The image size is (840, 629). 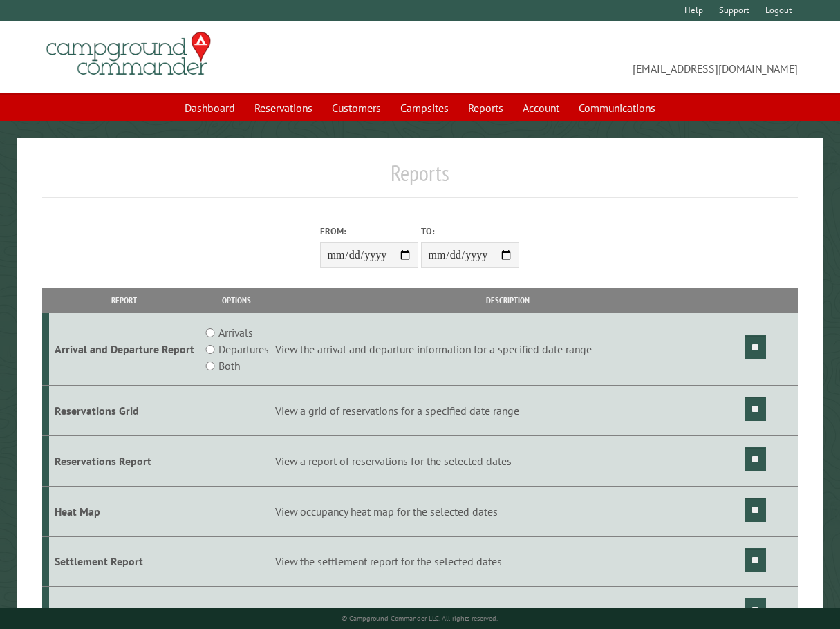 I want to click on a: Account, so click(x=541, y=108).